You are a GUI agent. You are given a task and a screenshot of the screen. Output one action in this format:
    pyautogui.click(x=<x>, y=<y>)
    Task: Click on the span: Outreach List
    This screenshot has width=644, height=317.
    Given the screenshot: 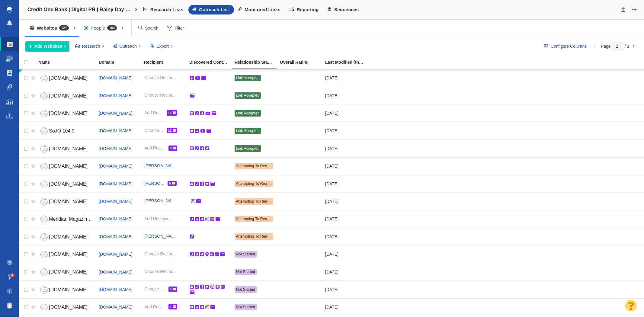 What is the action you would take?
    pyautogui.click(x=213, y=10)
    